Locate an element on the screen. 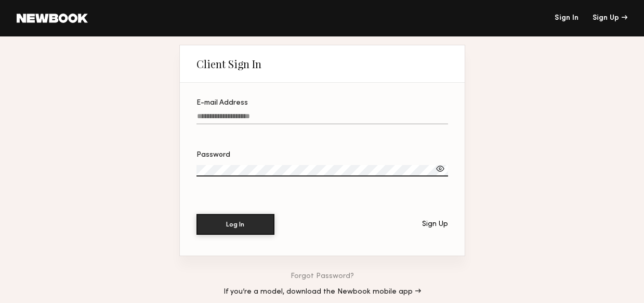  a: Forgot Password? is located at coordinates (322, 276).